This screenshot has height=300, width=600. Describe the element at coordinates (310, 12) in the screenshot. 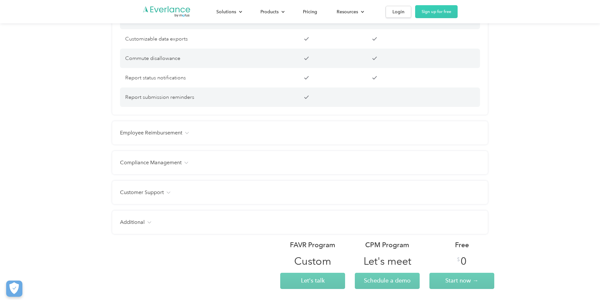

I see `div: Pricing` at that location.